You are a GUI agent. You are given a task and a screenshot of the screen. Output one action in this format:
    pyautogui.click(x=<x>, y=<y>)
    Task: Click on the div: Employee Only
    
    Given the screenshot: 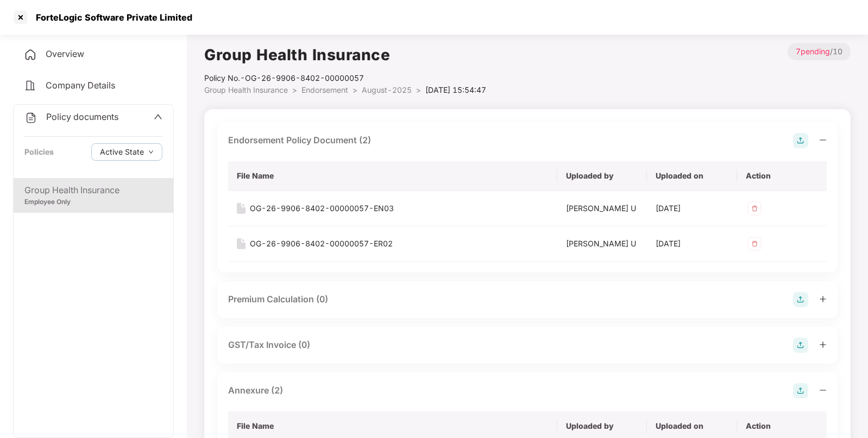 What is the action you would take?
    pyautogui.click(x=94, y=202)
    